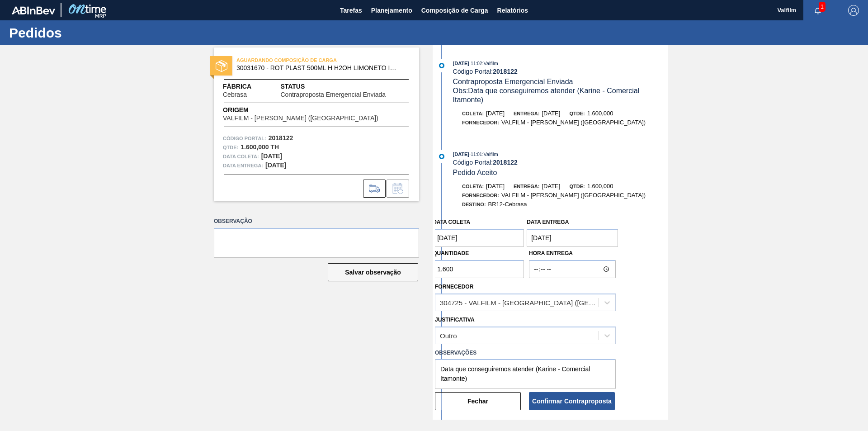 The height and width of the screenshot is (431, 868). I want to click on span: 1, so click(822, 7).